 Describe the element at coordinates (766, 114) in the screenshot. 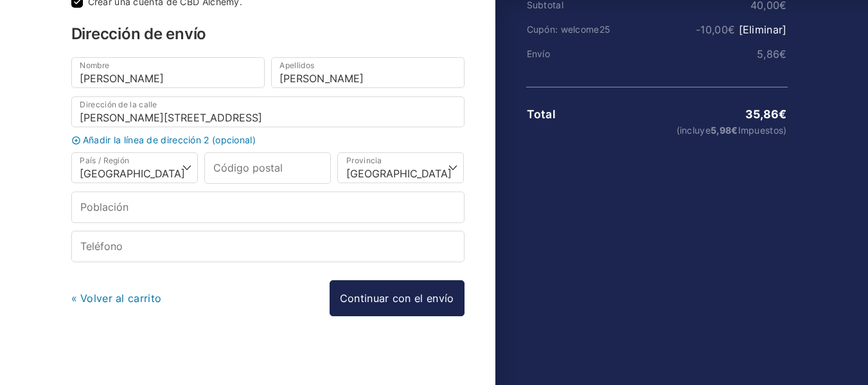

I see `bdi: 35,86` at that location.